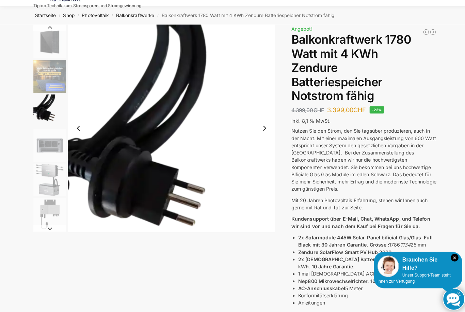 The width and height of the screenshot is (465, 312). What do you see at coordinates (428, 32) in the screenshot?
I see `a: Balkonkraftwerk 900/600 Watt bificial Glas/Glas` at bounding box center [428, 32].